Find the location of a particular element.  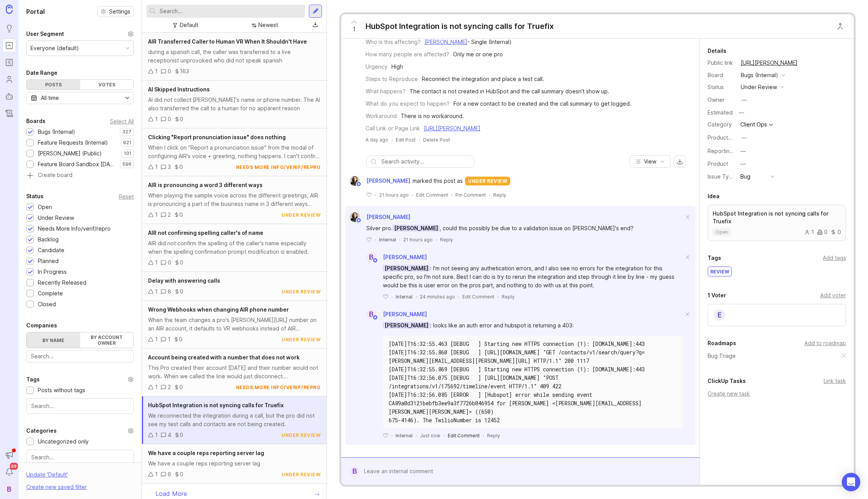

span: AIR is pronouncing a word 3 different ways is located at coordinates (205, 185).